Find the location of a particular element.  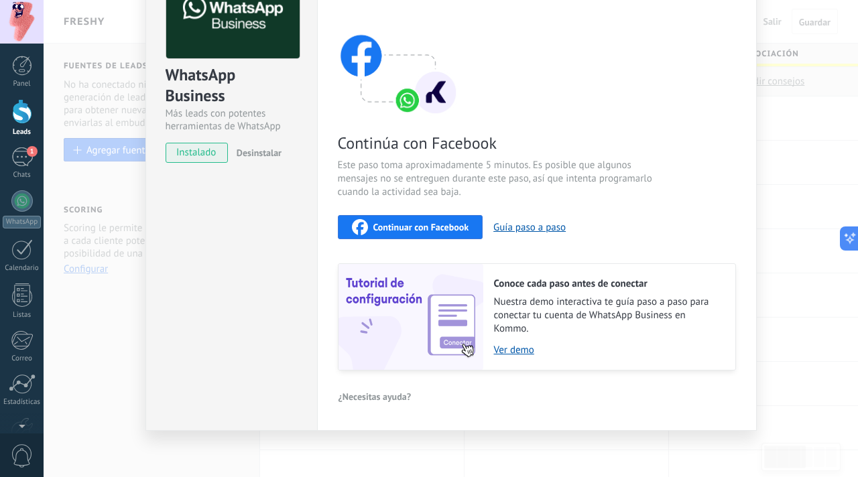

div: WhatsApp is located at coordinates (21, 222).